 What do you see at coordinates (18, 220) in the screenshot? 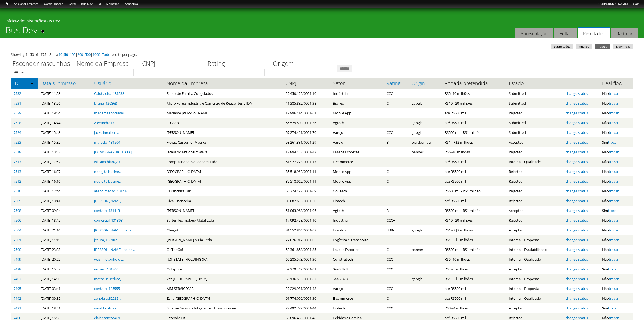
I see `a: 7506` at bounding box center [18, 220].